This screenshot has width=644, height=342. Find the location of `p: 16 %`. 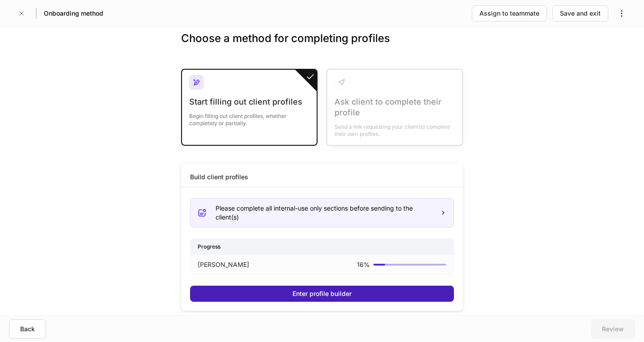

p: 16 % is located at coordinates (363, 265).